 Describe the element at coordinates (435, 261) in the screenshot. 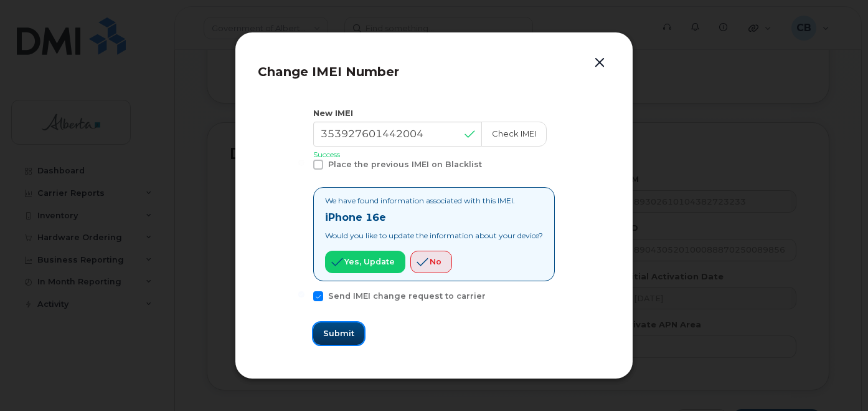

I see `span: No` at that location.